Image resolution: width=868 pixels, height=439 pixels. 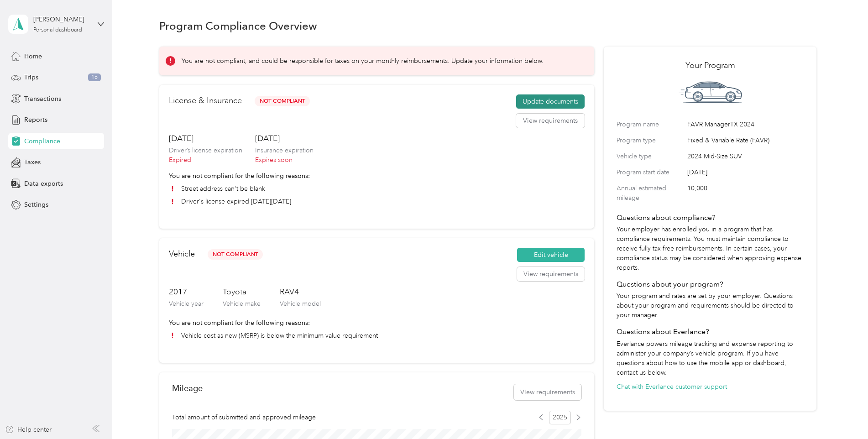 What do you see at coordinates (95, 78) in the screenshot?
I see `span: 16` at bounding box center [95, 78].